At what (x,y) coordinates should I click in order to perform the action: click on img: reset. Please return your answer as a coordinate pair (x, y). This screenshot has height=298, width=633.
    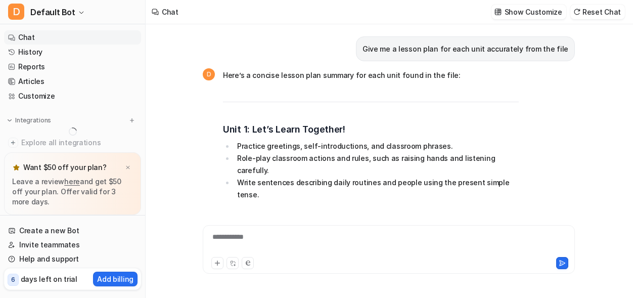
    Looking at the image, I should click on (576, 12).